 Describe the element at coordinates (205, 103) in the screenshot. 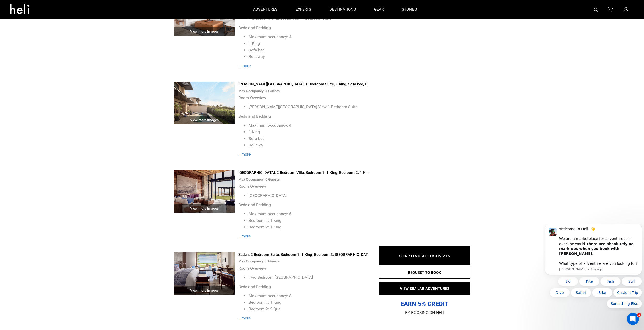

I see `img: fa7019594ef0d4ec481f70144b3af1c1.jpeg` at that location.